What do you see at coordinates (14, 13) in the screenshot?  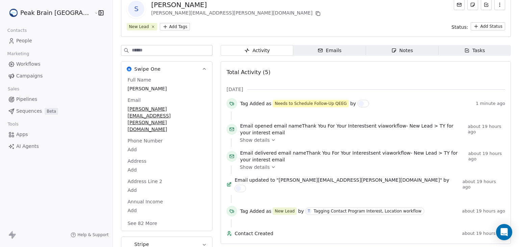 I see `img: Peak%20Brain%20Logo.png` at bounding box center [14, 13].